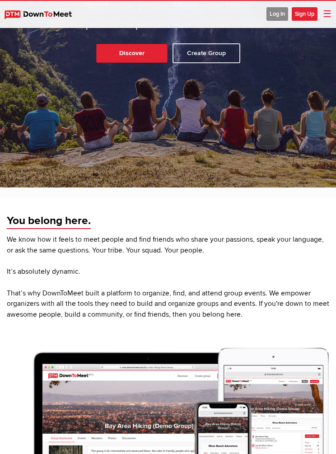 This screenshot has width=336, height=454. Describe the element at coordinates (304, 14) in the screenshot. I see `span: Sign Up` at that location.